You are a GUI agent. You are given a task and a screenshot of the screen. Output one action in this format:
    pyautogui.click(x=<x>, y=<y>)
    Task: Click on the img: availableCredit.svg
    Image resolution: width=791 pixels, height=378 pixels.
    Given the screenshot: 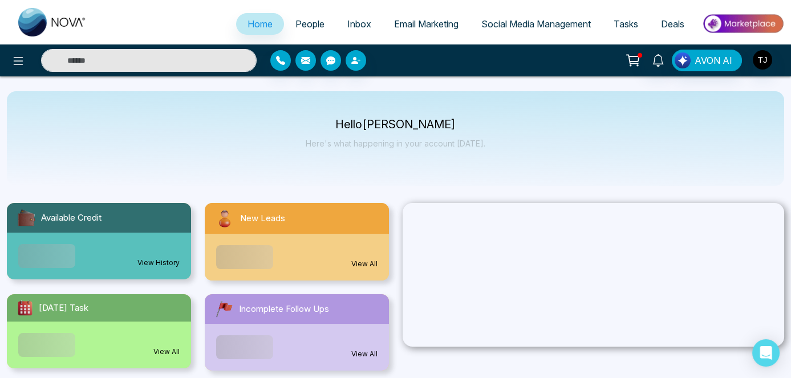 What is the action you would take?
    pyautogui.click(x=26, y=218)
    